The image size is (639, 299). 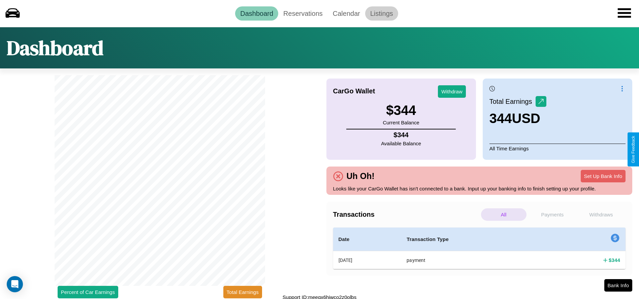 What do you see at coordinates (88, 291) in the screenshot?
I see `button: Percent of Car Earnings` at bounding box center [88, 291].